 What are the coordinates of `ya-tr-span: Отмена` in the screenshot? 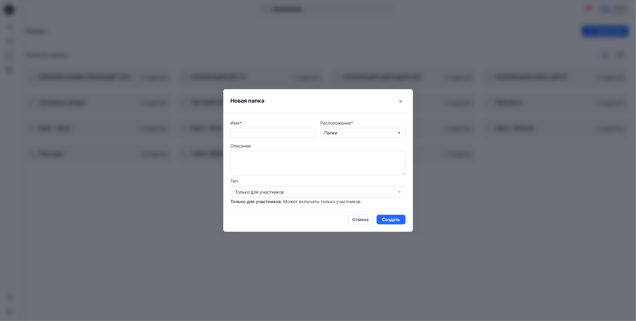 It's located at (361, 220).